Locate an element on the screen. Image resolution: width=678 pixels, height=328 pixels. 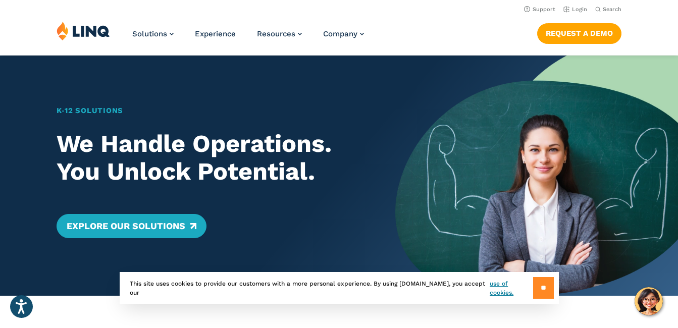
a: Resources is located at coordinates (279, 34).